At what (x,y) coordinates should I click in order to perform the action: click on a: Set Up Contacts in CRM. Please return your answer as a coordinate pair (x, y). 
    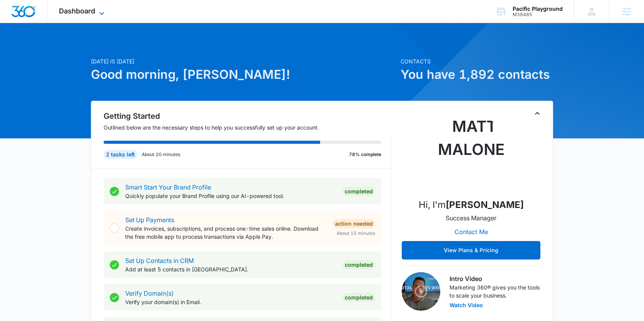
    Looking at the image, I should click on (160, 261).